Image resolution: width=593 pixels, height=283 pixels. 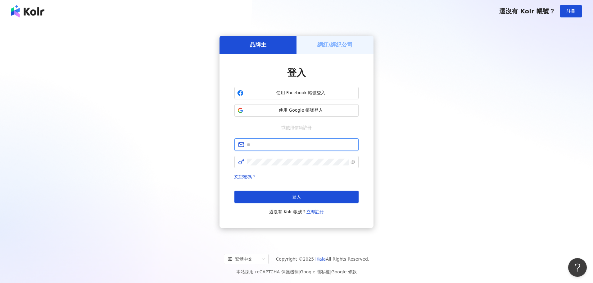 I want to click on a: Google 條款, so click(x=344, y=271).